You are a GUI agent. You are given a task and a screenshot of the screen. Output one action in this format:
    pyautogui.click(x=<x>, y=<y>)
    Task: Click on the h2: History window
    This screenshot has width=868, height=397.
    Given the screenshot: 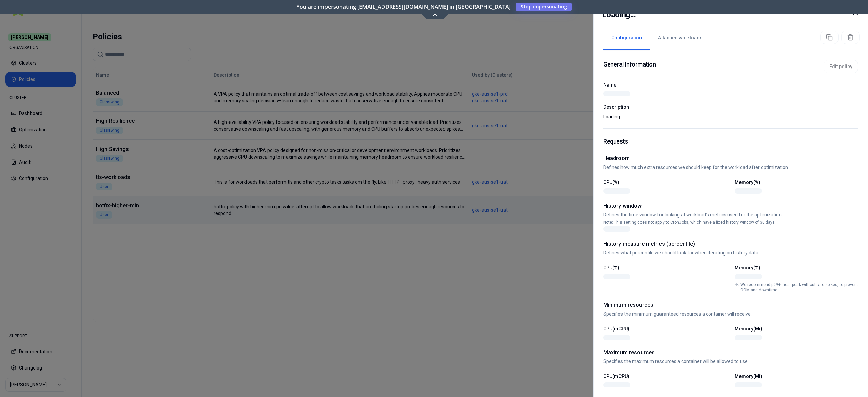 What is the action you would take?
    pyautogui.click(x=731, y=206)
    